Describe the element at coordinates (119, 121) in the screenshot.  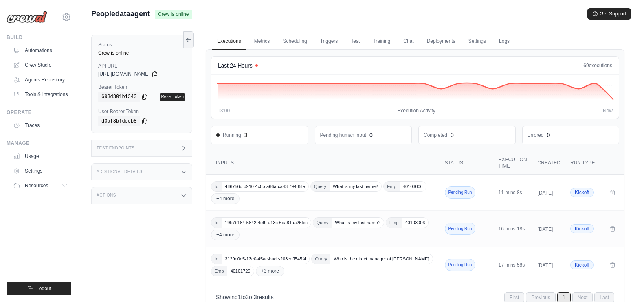
I see `code: d0af8bfdecb8` at that location.